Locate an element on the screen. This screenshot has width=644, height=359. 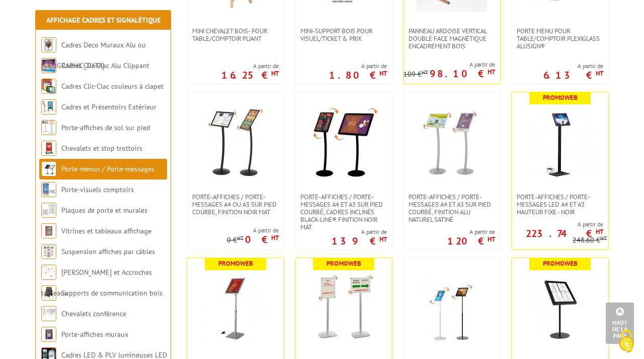
p: 248.60 € is located at coordinates (590, 240).